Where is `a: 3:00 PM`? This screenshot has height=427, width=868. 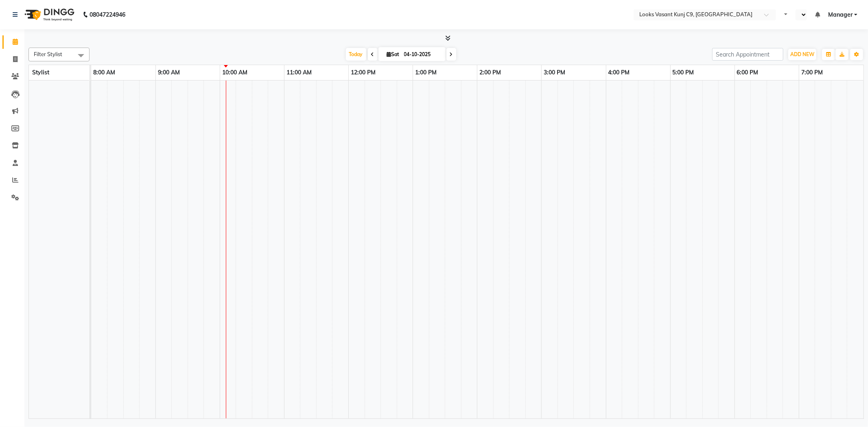
a: 3:00 PM is located at coordinates (554, 73).